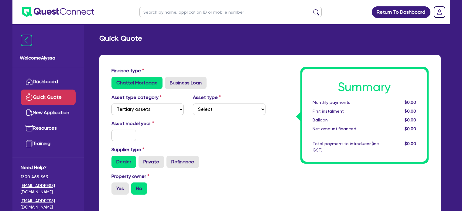 This screenshot has height=211, width=462. I want to click on img: quick-quote, so click(29, 97).